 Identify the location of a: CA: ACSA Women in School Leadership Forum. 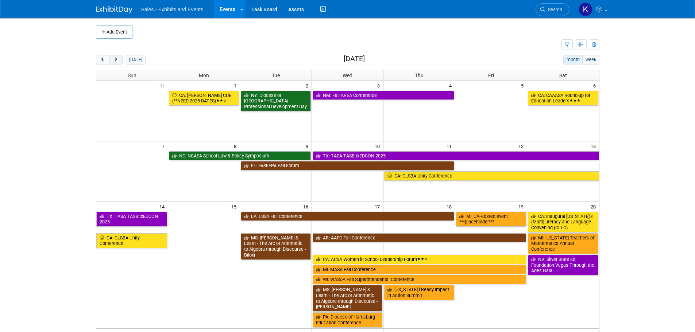
(420, 260).